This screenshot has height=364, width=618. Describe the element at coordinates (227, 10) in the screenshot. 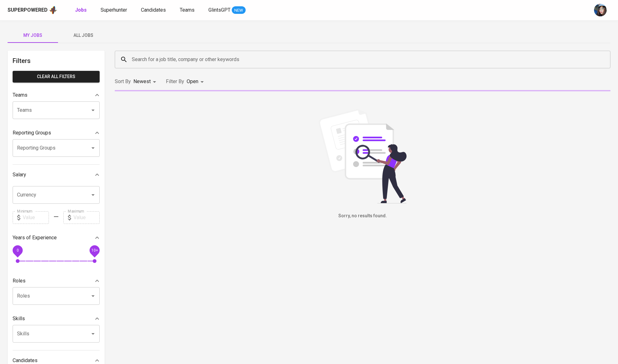

I see `a: GlintsGPT NEW` at that location.